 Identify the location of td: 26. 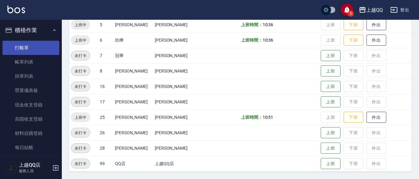
(106, 133).